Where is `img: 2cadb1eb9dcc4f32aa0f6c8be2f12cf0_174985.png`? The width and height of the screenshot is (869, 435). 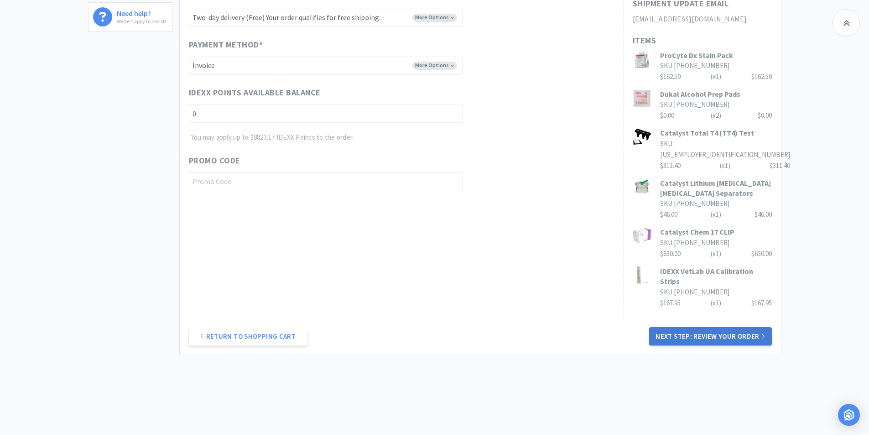
img: 2cadb1eb9dcc4f32aa0f6c8be2f12cf0_174985.png is located at coordinates (642, 236).